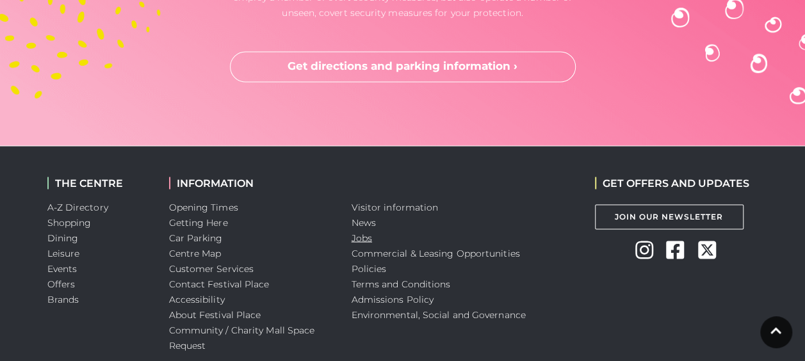 The width and height of the screenshot is (805, 361). What do you see at coordinates (63, 299) in the screenshot?
I see `a: Brands` at bounding box center [63, 299].